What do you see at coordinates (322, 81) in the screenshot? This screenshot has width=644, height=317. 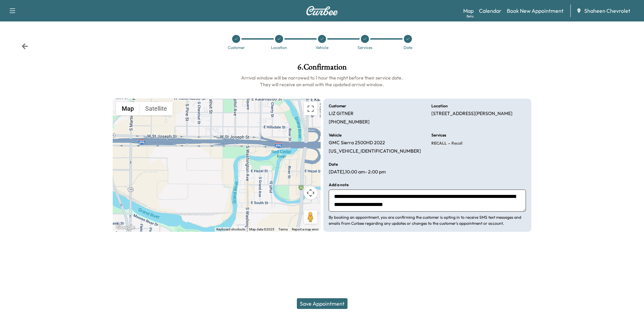 I see `h6: Arrival window will be narrowed to 1 hour the night before their service date. They will receive ...` at bounding box center [322, 81].